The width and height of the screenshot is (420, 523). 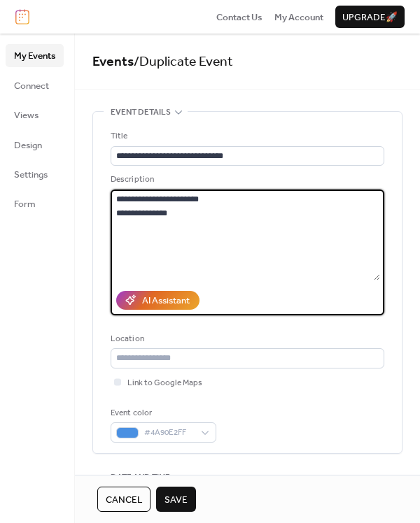 What do you see at coordinates (34, 85) in the screenshot?
I see `a: Connect` at bounding box center [34, 85].